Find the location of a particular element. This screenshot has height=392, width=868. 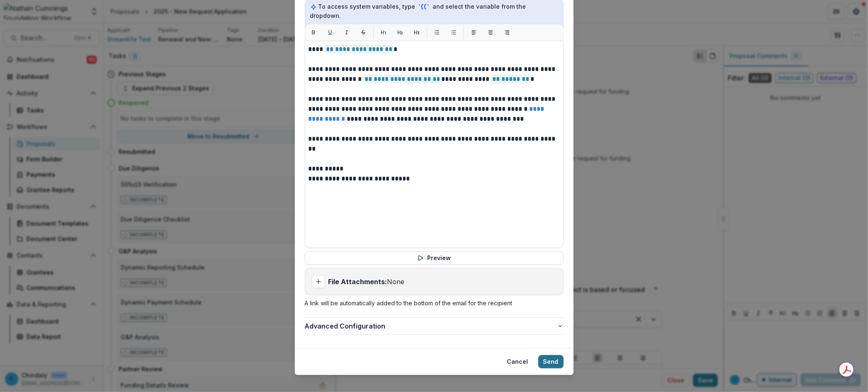

button: Align right is located at coordinates (508, 32).